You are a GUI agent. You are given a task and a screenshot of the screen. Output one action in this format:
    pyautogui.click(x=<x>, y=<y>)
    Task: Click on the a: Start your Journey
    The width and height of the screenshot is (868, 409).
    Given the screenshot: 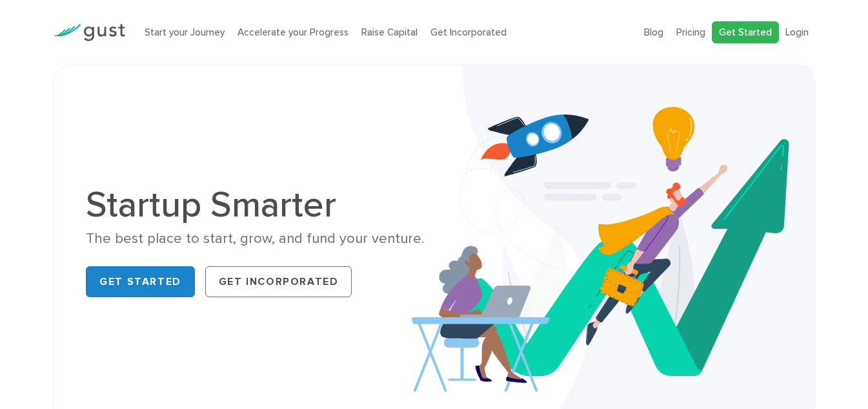 What is the action you would take?
    pyautogui.click(x=185, y=32)
    